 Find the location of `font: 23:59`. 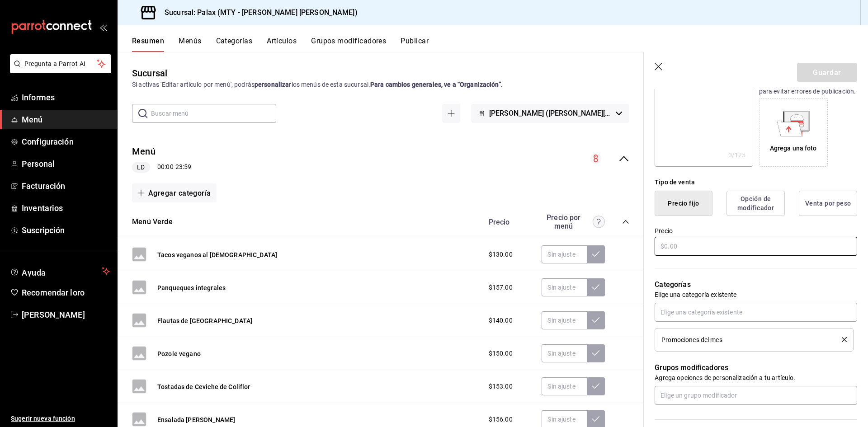

font: 23:59 is located at coordinates (184, 167).